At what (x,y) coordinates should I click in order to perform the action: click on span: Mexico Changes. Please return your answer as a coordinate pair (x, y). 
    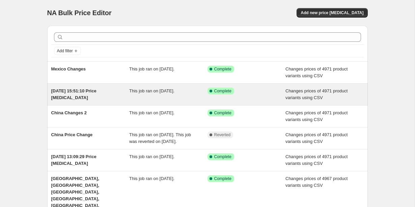
    Looking at the image, I should click on (69, 69).